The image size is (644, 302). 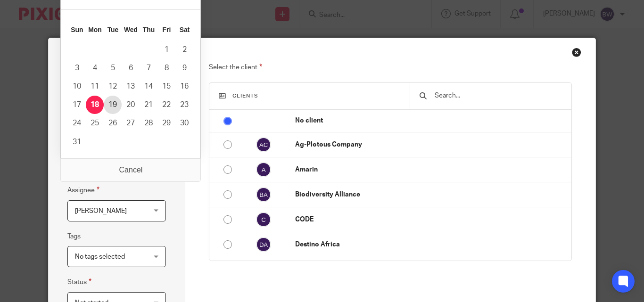 What do you see at coordinates (113, 29) in the screenshot?
I see `abbr: Tuesday` at bounding box center [113, 29].